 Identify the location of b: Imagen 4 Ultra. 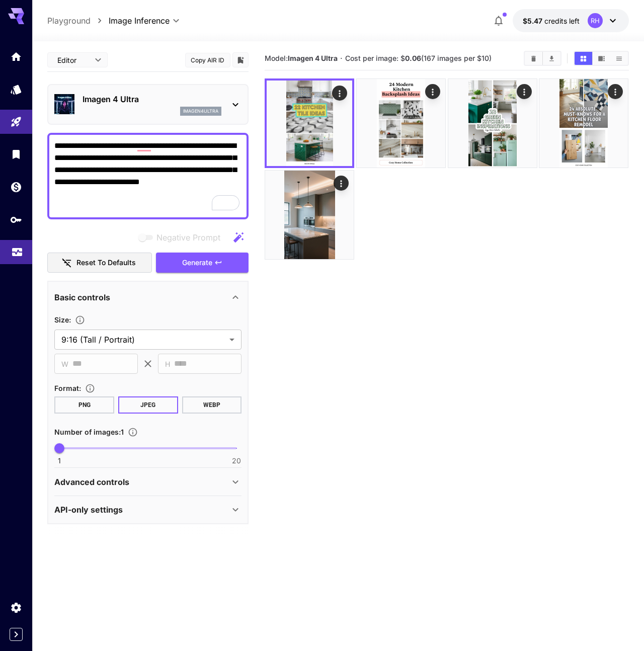
(313, 58).